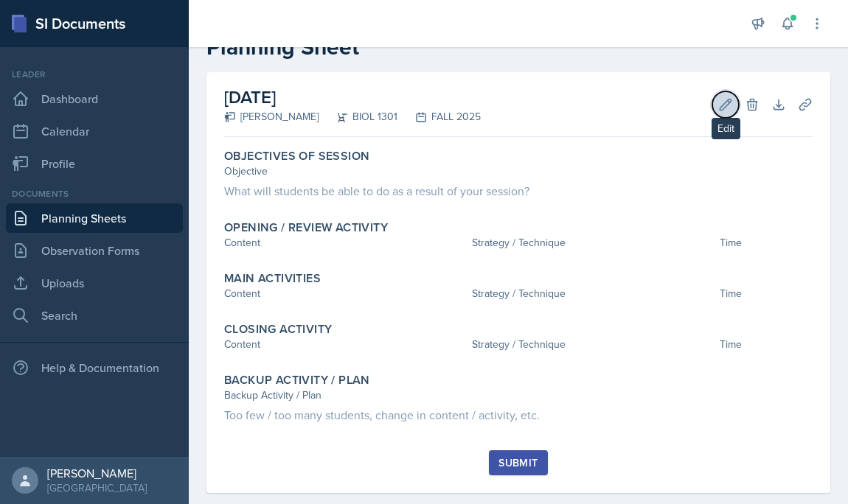 The image size is (848, 504). What do you see at coordinates (94, 98) in the screenshot?
I see `a: Dashboard` at bounding box center [94, 98].